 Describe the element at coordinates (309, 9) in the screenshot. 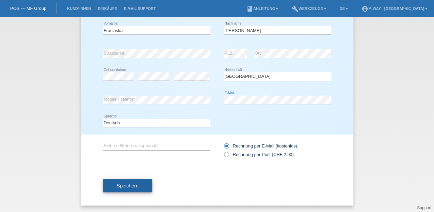

I see `a: buildWerkzeuge ▾` at that location.